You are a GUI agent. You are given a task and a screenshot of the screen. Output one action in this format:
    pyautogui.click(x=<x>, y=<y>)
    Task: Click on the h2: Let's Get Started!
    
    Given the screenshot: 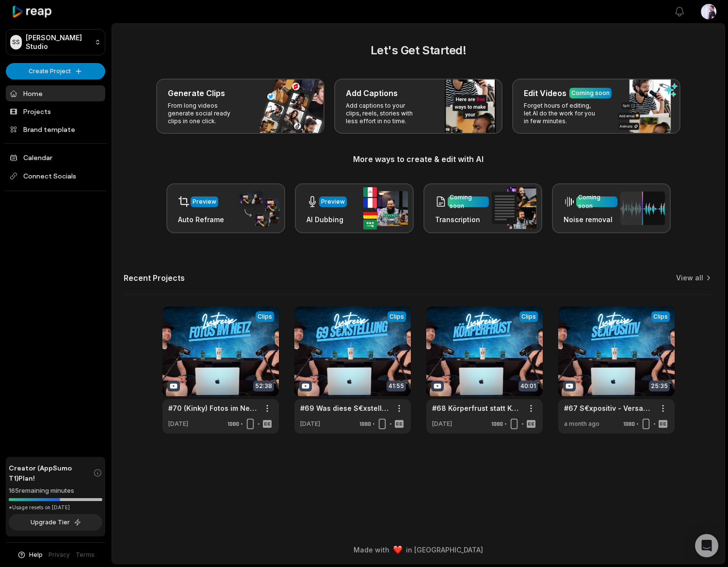 What is the action you would take?
    pyautogui.click(x=418, y=51)
    